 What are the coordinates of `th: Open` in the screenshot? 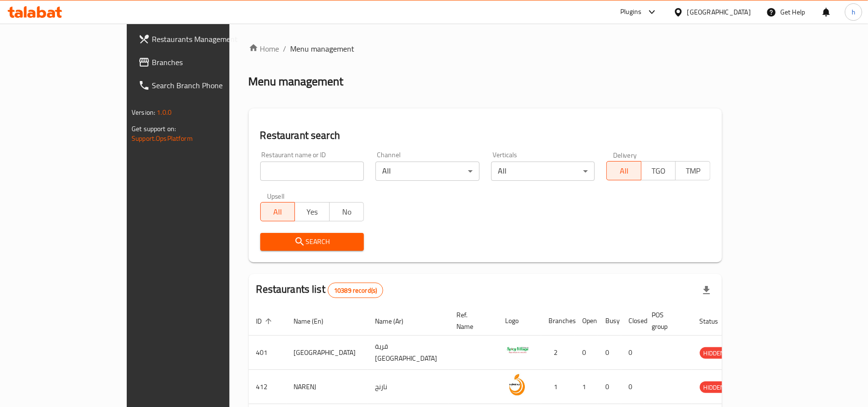 It's located at (587, 321).